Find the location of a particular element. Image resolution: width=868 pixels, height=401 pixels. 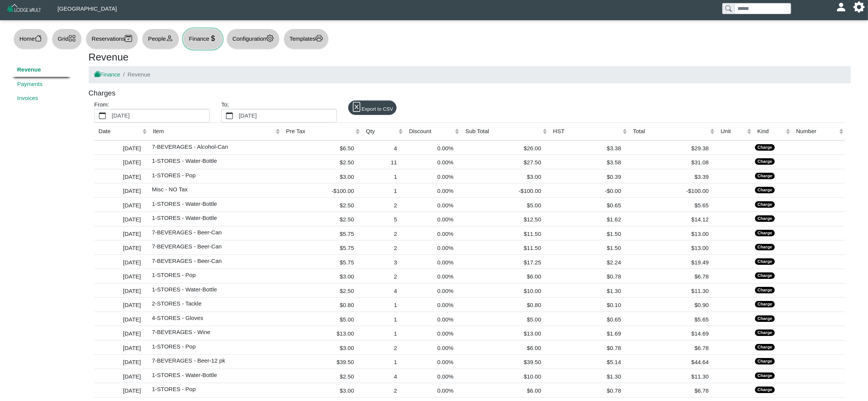

svg: gear is located at coordinates (270, 38).